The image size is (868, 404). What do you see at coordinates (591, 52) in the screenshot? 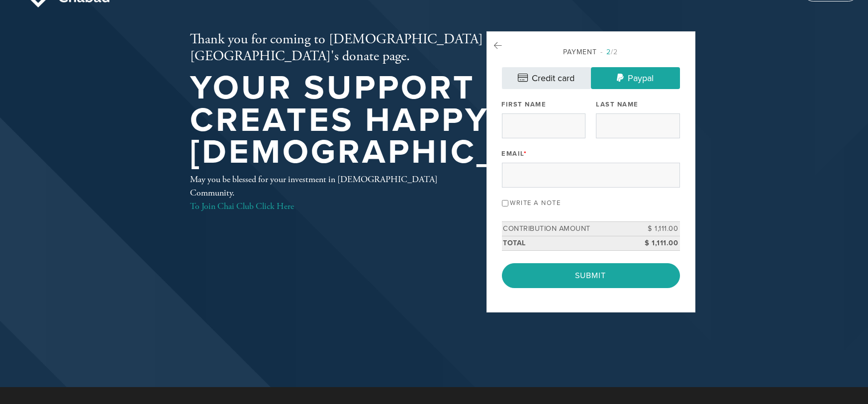
I see `div: Payment` at bounding box center [591, 52].